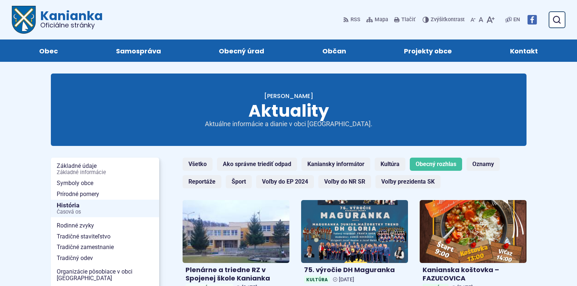 The height and width of the screenshot is (286, 577). What do you see at coordinates (381, 20) in the screenshot?
I see `span: Mapa` at bounding box center [381, 20].